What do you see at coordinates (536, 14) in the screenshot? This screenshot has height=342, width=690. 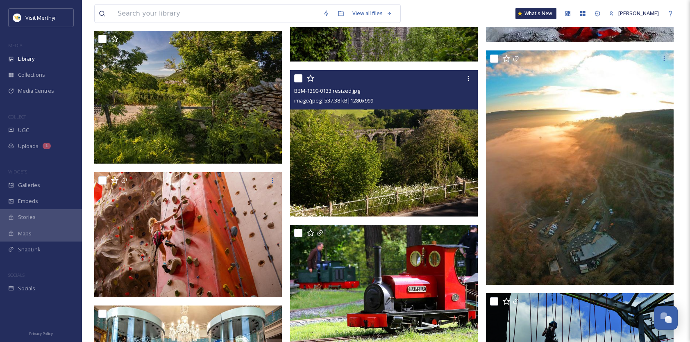 I see `div: What's New` at bounding box center [536, 14].